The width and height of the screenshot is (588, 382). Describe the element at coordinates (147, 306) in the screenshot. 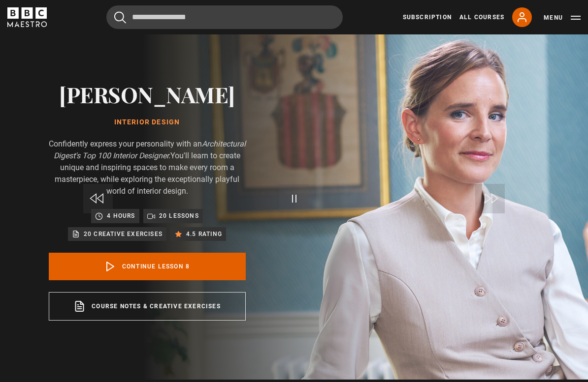

I see `a: Course notes & creative exercises` at that location.